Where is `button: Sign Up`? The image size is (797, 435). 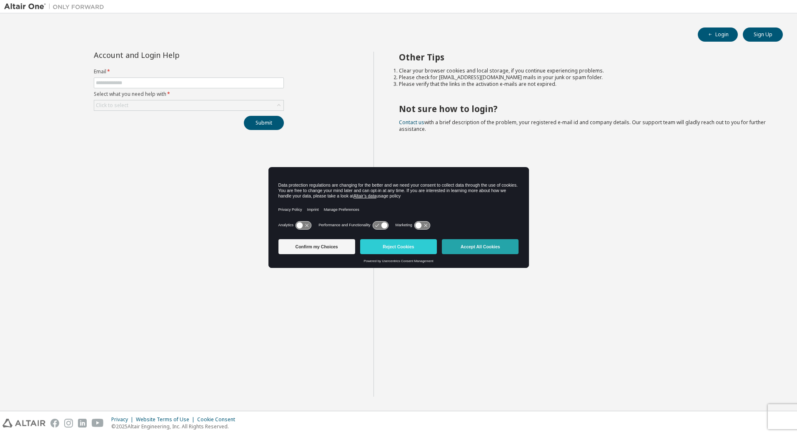
button: Sign Up is located at coordinates (763, 35).